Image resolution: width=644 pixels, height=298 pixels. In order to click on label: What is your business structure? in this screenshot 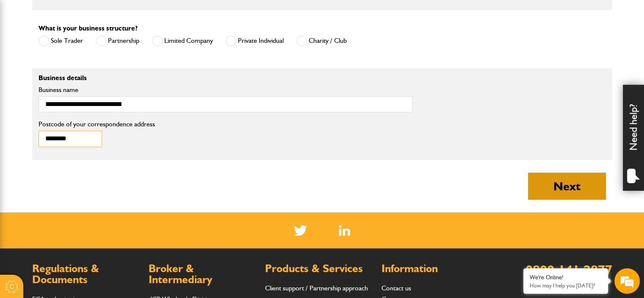, I will do `click(88, 28)`.